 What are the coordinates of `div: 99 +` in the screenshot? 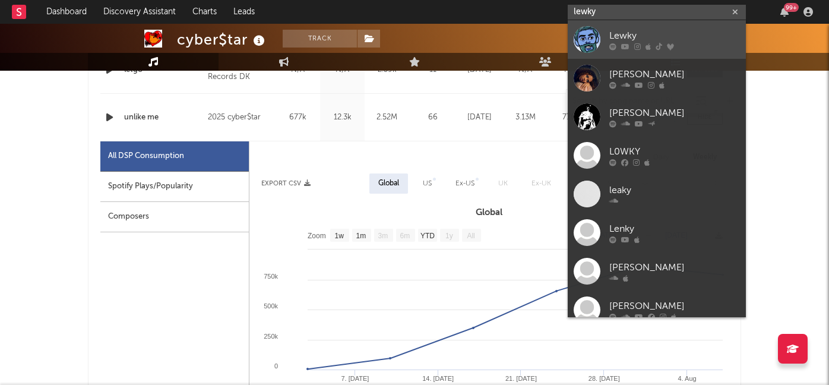 It's located at (791, 7).